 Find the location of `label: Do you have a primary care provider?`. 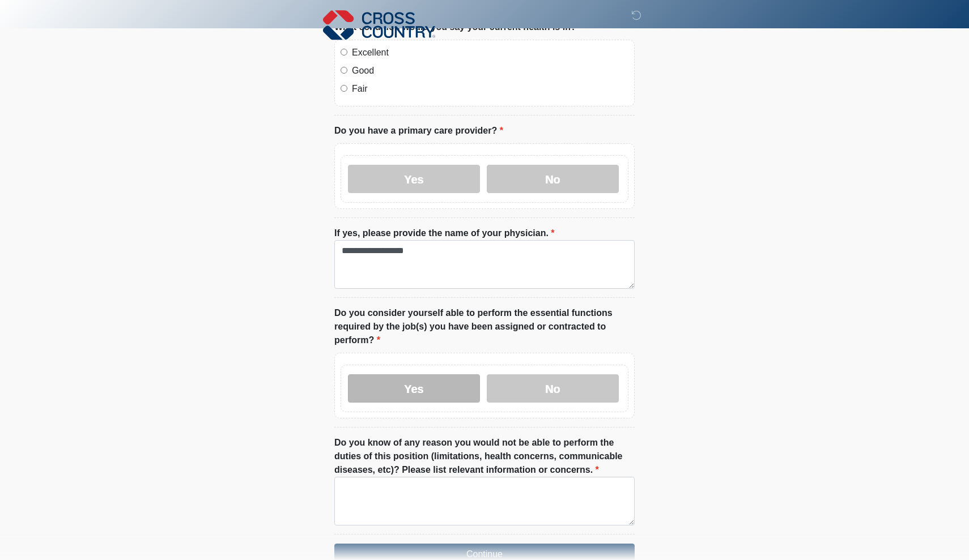

label: Do you have a primary care provider? is located at coordinates (418, 130).